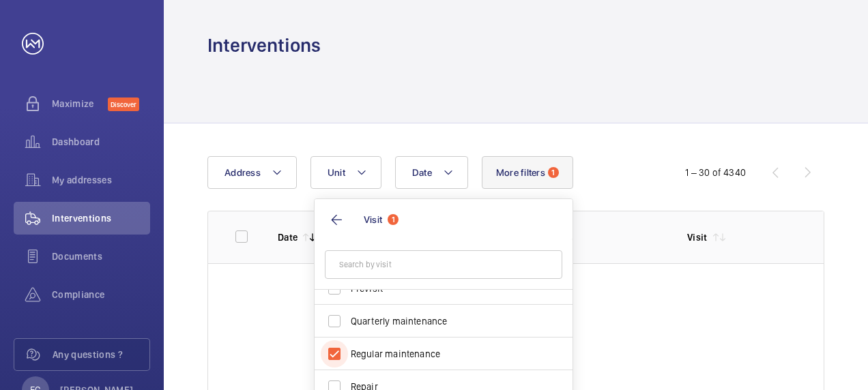 This screenshot has height=390, width=868. I want to click on span: More filters, so click(521, 173).